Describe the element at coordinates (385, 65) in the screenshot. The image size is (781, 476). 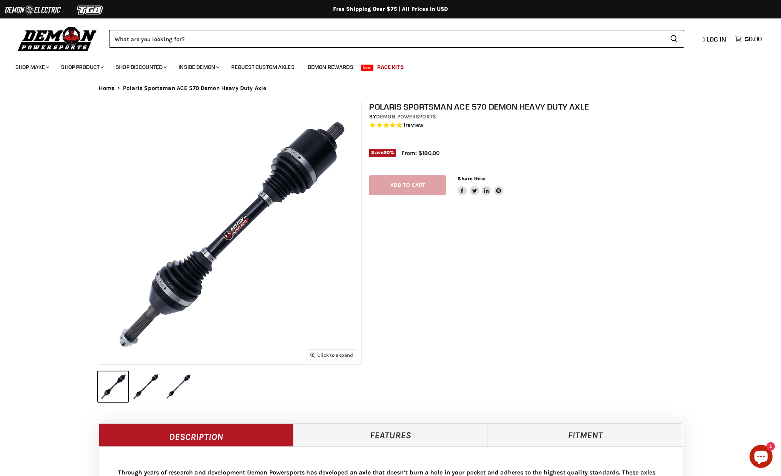
I see `ul: Main menu` at that location.